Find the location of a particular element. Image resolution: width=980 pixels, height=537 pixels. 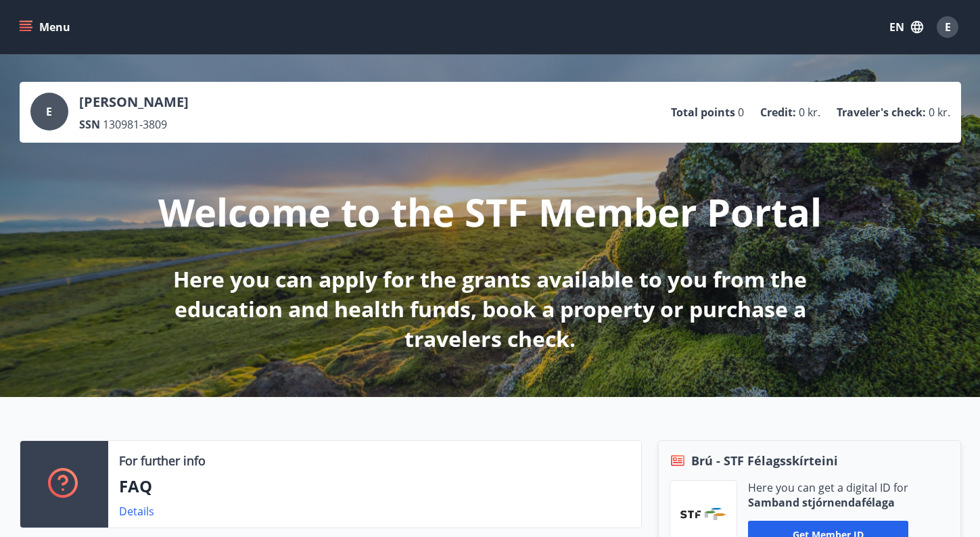

p: Samband stjórnendafélaga is located at coordinates (828, 502).